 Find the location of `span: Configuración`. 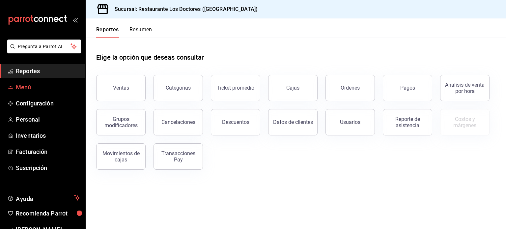

span: Configuración is located at coordinates (48, 103).